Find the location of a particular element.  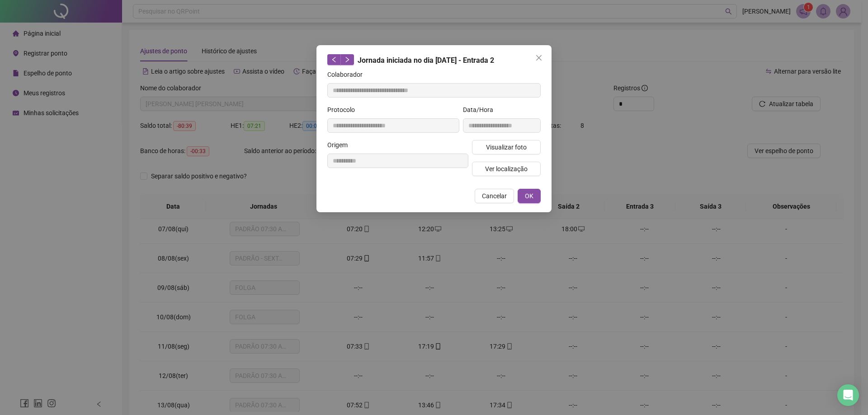

button: Cancelar is located at coordinates (494, 196).